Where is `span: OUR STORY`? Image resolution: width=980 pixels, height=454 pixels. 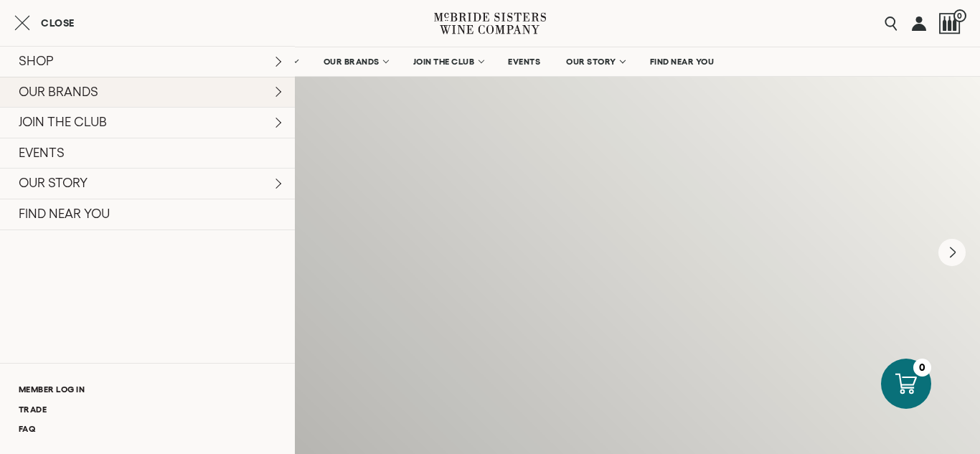 span: OUR STORY is located at coordinates (591, 62).